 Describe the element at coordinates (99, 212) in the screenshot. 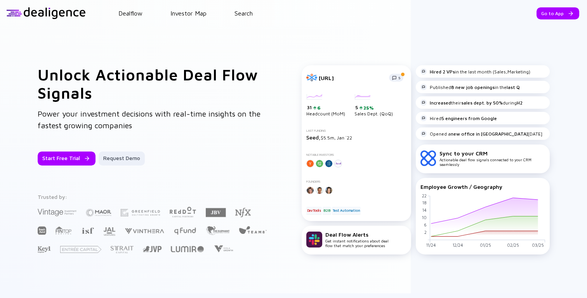

I see `img: Maor Investments` at that location.